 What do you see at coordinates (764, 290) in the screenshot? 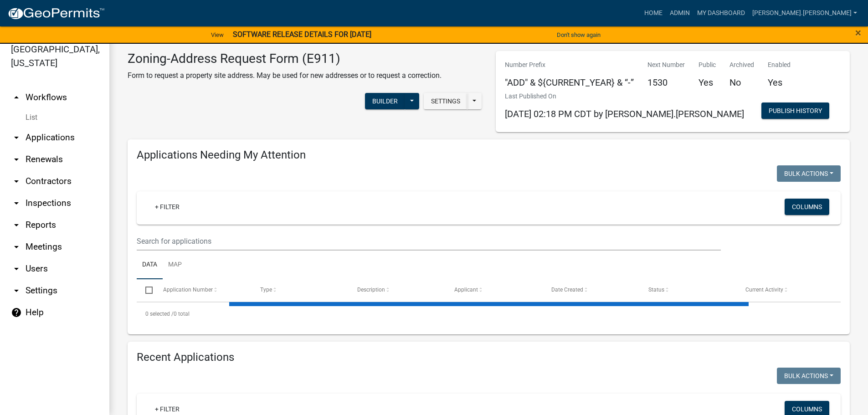
I see `span: Current Activity` at bounding box center [764, 290].